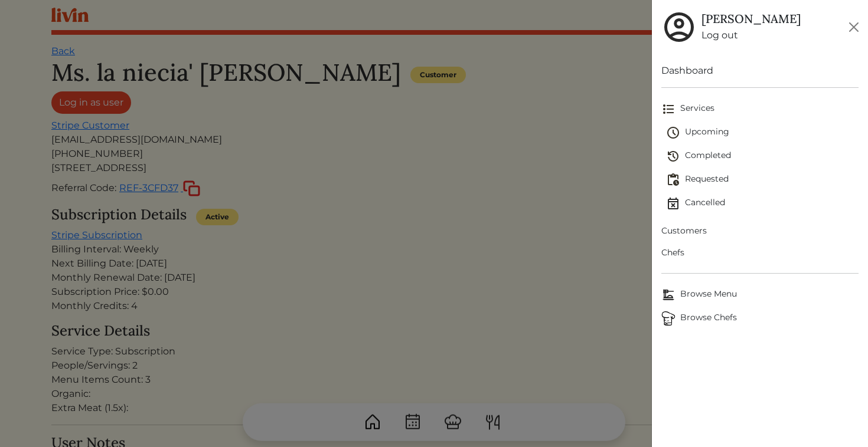 Image resolution: width=868 pixels, height=447 pixels. What do you see at coordinates (679, 27) in the screenshot?
I see `img: user_account-e6e16d2ec92f44fc35f99ef0dc9cddf60790bfa021a6ecb1c896eb5d2907b31c.svg` at bounding box center [679, 27].